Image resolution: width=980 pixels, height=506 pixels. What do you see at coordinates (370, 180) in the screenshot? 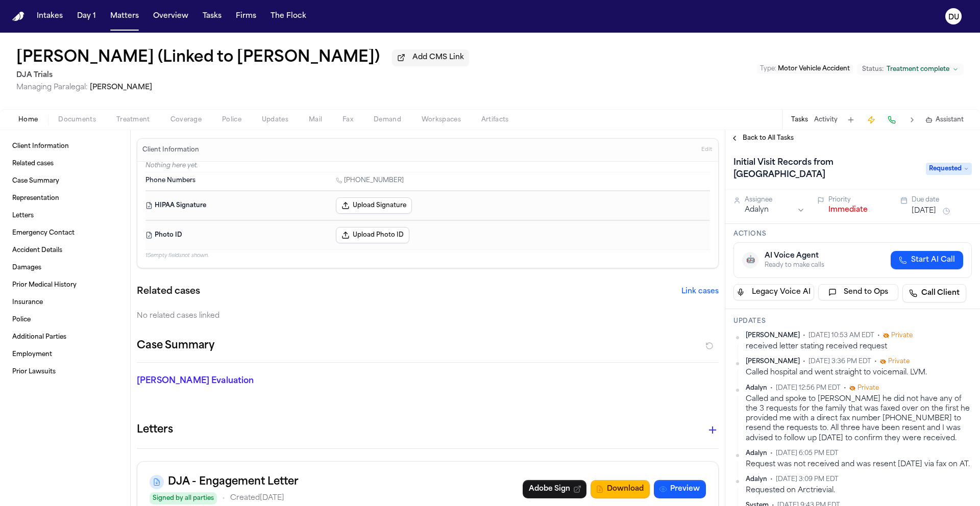
I see `a: Call 1 (310) 848-8467` at bounding box center [370, 180].